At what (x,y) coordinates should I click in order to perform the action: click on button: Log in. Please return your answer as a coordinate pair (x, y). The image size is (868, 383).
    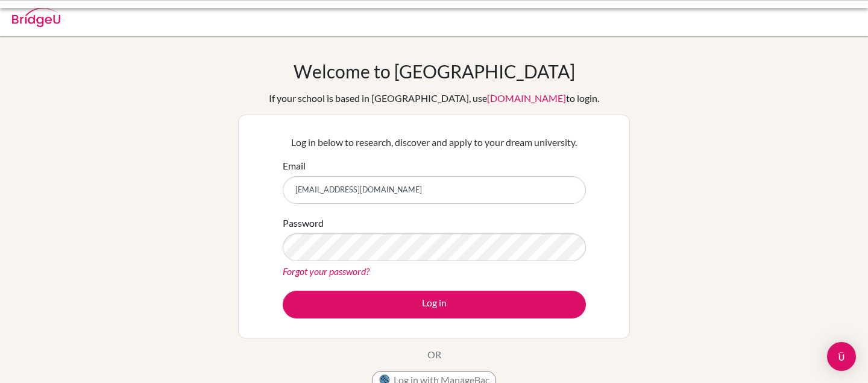
    Looking at the image, I should click on (434, 305).